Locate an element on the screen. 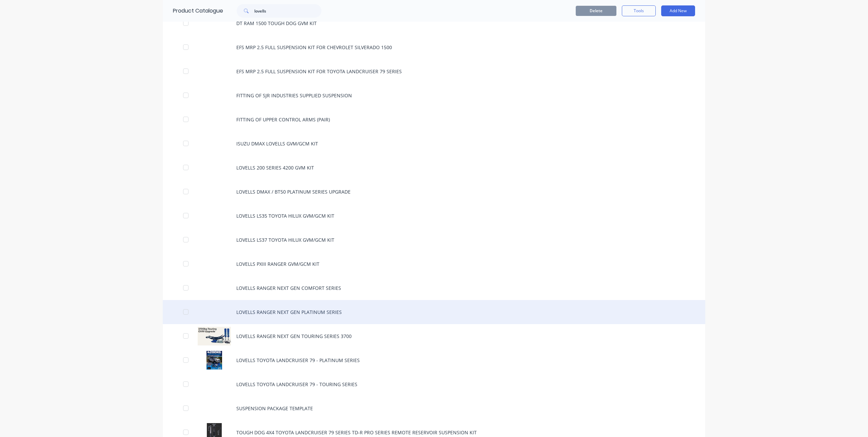 The height and width of the screenshot is (437, 868). div: FITTING OF SJR INDUSTRIES SUPPLIED SUSPENSION is located at coordinates (434, 95).